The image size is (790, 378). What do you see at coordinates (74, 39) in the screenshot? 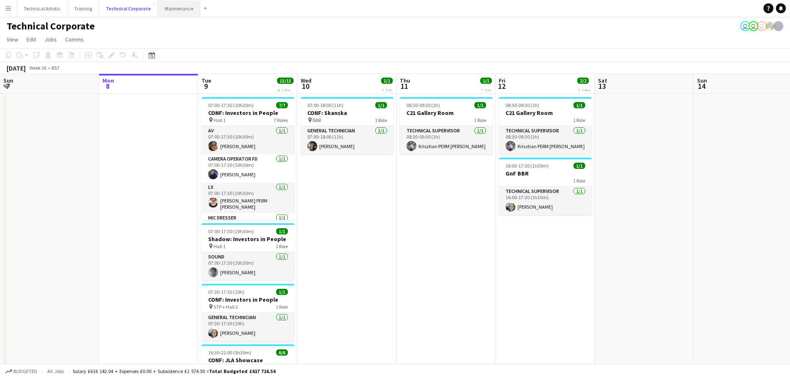
I see `a: Comms` at bounding box center [74, 39].